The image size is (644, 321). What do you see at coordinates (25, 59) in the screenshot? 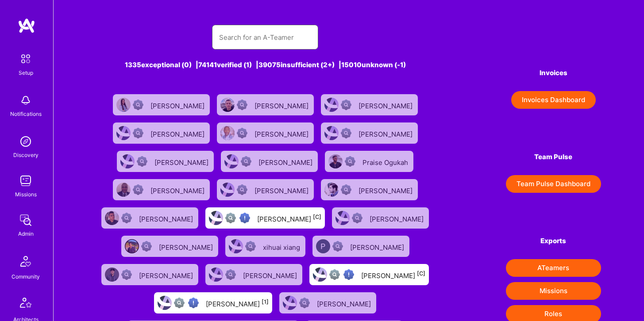
I see `img: setup` at bounding box center [25, 59].